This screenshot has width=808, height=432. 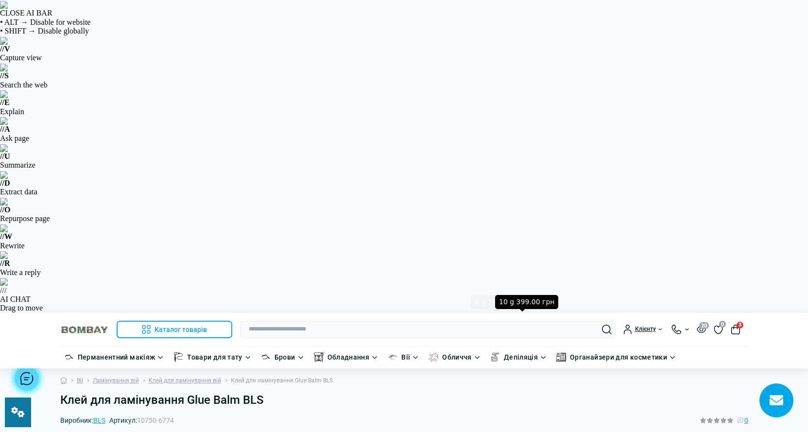 What do you see at coordinates (701, 329) in the screenshot?
I see `button: 20` at bounding box center [701, 329].